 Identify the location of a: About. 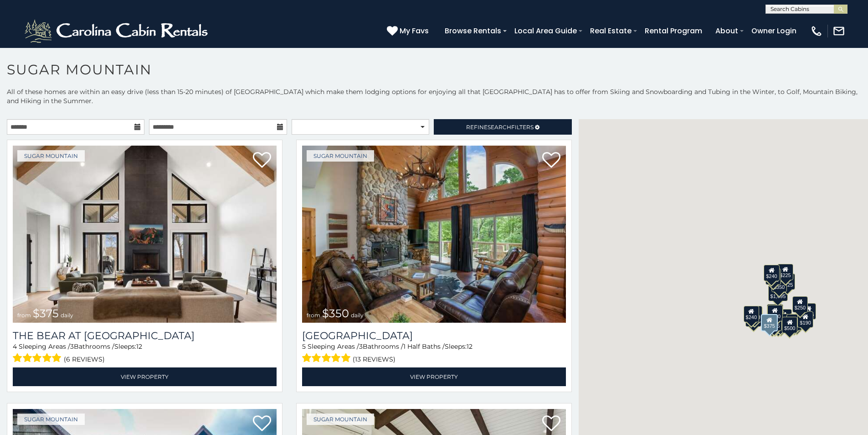
(727, 31).